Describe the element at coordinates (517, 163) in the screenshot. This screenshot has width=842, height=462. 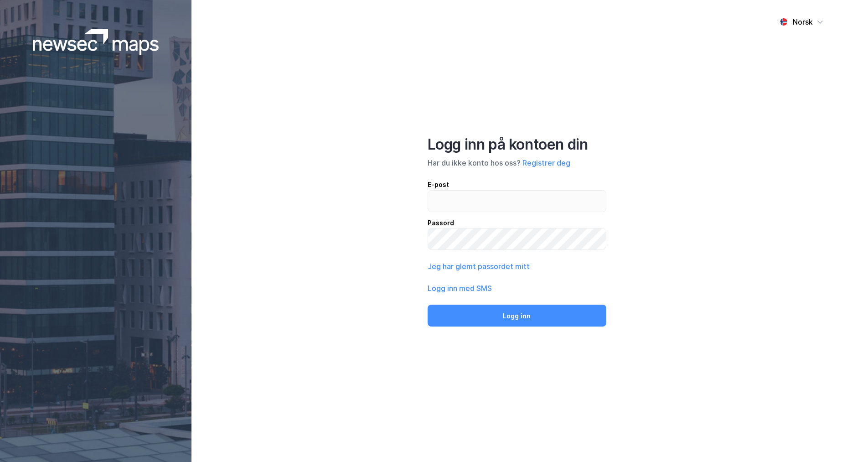
I see `div: Har du ikke konto hos oss?` at that location.